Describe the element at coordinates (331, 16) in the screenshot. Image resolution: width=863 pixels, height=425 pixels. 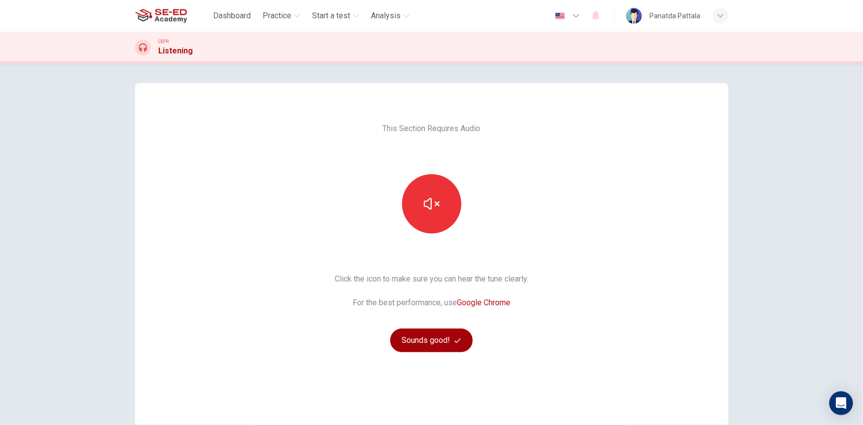
I see `span: Start a test` at that location.